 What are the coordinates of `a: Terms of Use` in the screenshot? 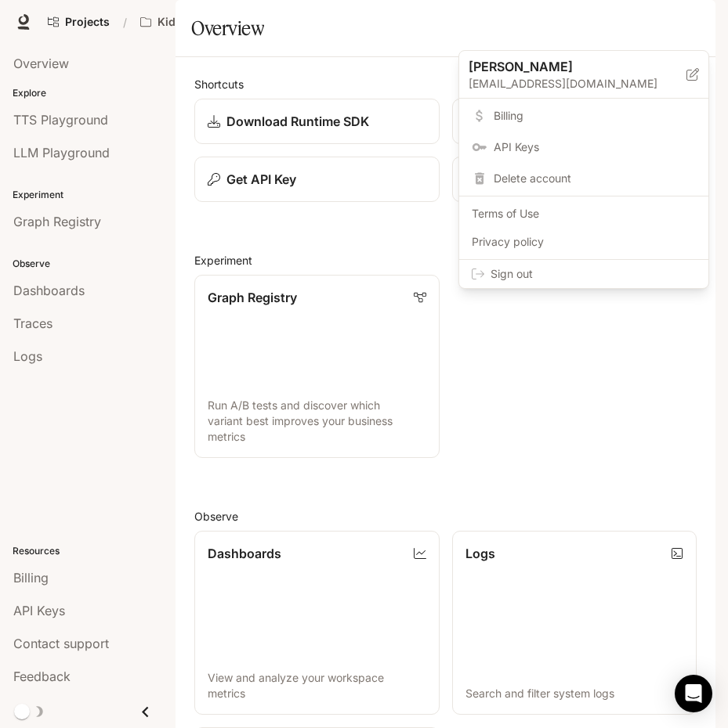 It's located at (583, 214).